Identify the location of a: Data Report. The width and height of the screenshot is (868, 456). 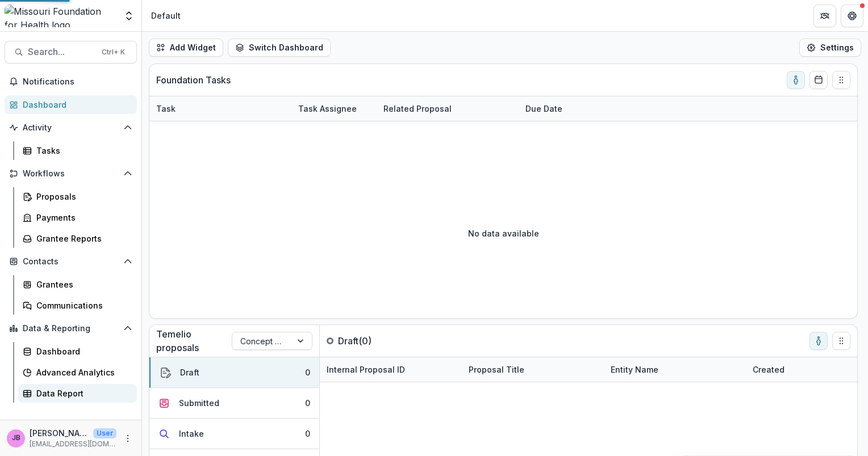
(77, 393).